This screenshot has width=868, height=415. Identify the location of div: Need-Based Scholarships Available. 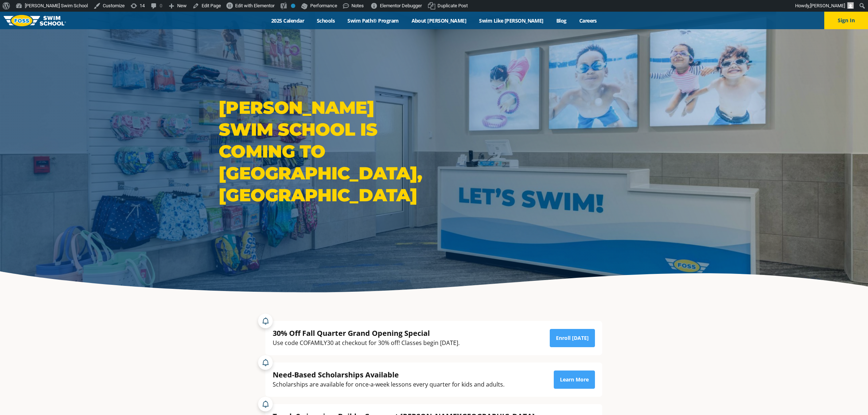
(388, 374).